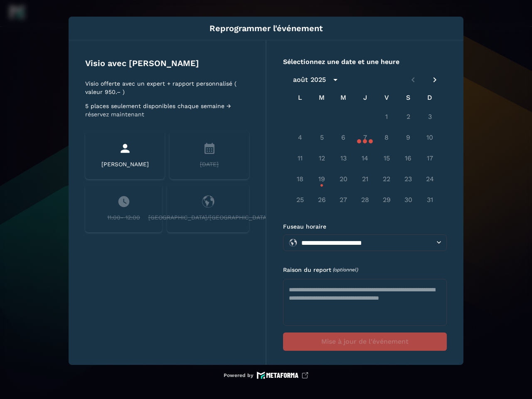 The height and width of the screenshot is (399, 532). I want to click on p: Powered by, so click(238, 375).